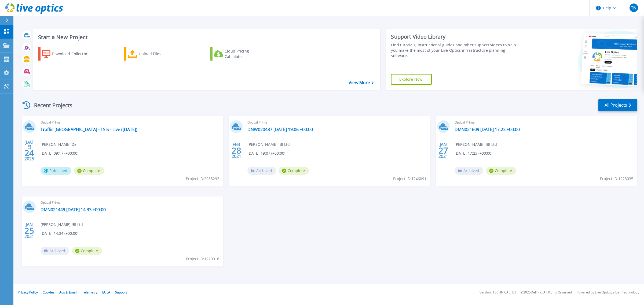 Image resolution: width=644 pixels, height=305 pixels. What do you see at coordinates (202, 179) in the screenshot?
I see `span: Project ID: 2988292` at bounding box center [202, 179].